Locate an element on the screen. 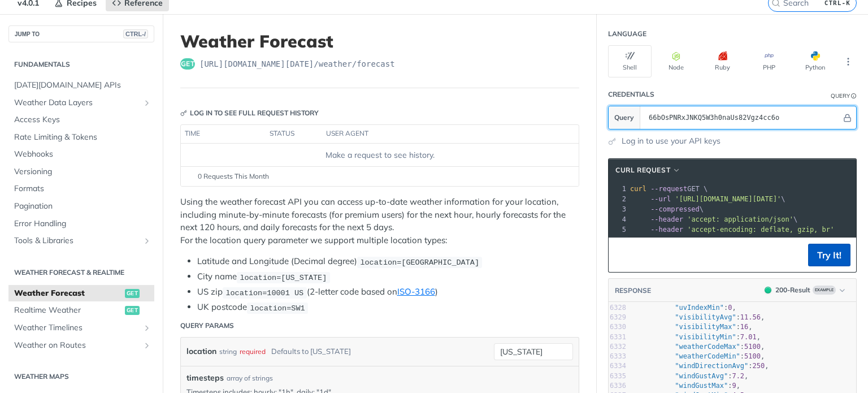 The height and width of the screenshot is (393, 868). button: PHP is located at coordinates (769, 61).